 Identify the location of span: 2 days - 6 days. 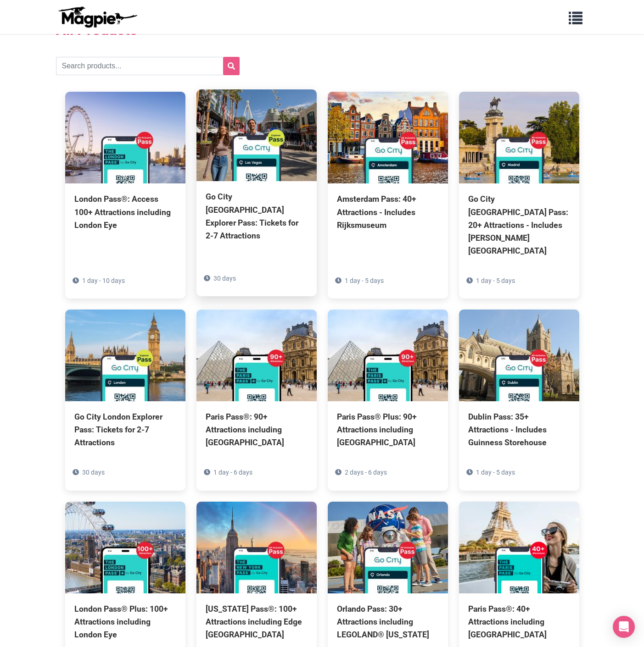
(366, 473).